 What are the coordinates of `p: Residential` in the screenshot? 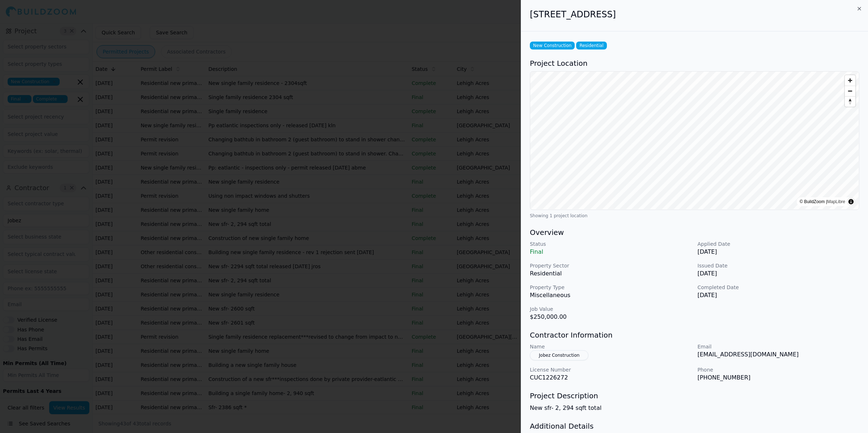 It's located at (611, 274).